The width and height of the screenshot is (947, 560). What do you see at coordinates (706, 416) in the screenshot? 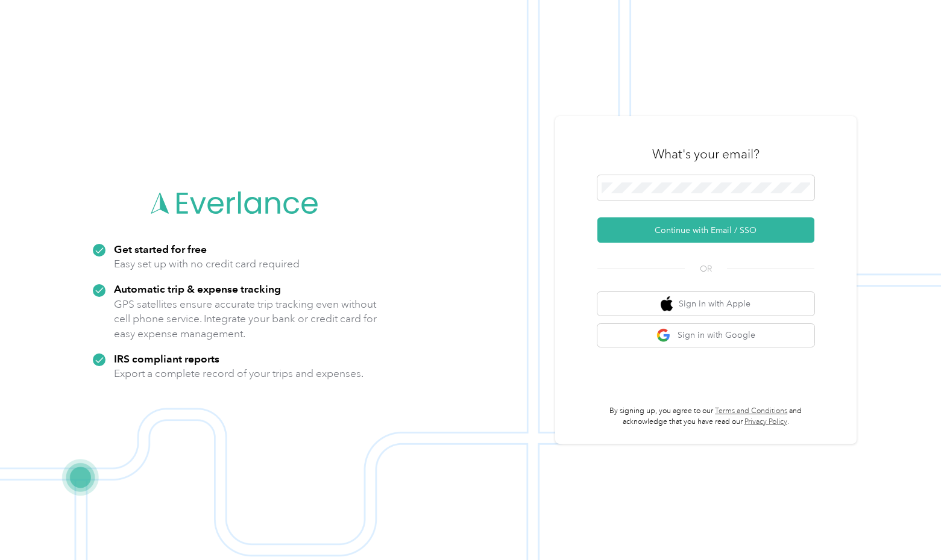
I see `p: By signing up, you agree to our and acknowledge that you have read our .` at bounding box center [706, 416].